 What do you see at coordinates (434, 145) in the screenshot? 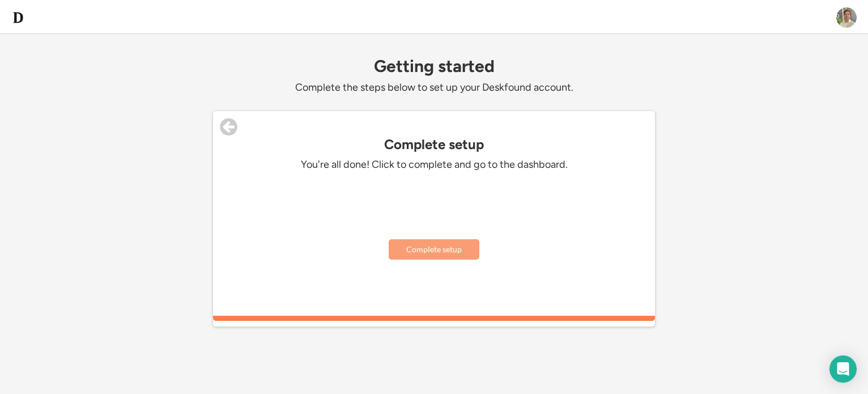
I see `div: Complete setup` at bounding box center [434, 145].